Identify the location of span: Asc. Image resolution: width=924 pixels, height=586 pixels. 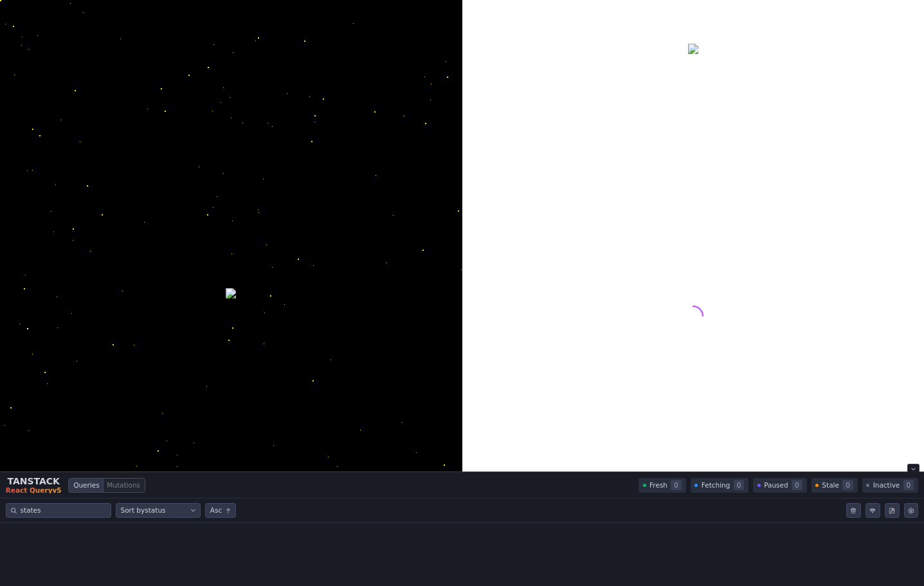
(216, 511).